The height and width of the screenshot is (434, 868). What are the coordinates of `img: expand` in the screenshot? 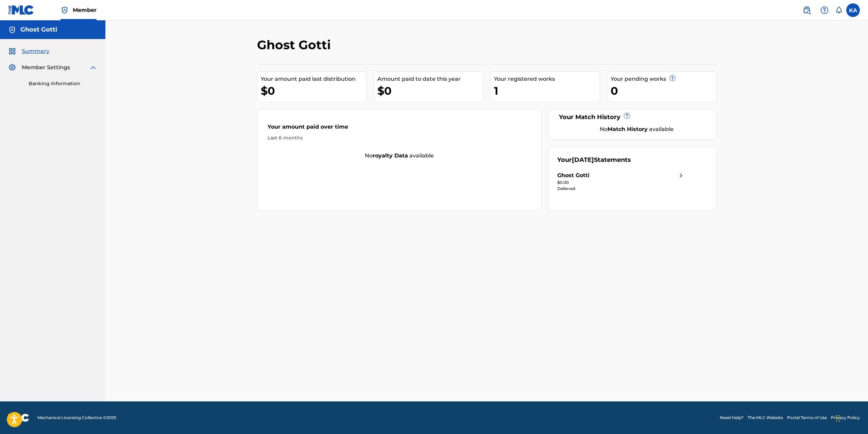 It's located at (93, 68).